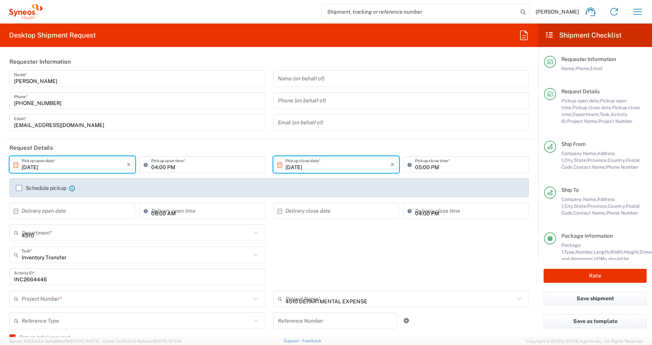 This screenshot has height=345, width=652. What do you see at coordinates (592, 107) in the screenshot?
I see `span: Pickup close date,` at bounding box center [592, 107].